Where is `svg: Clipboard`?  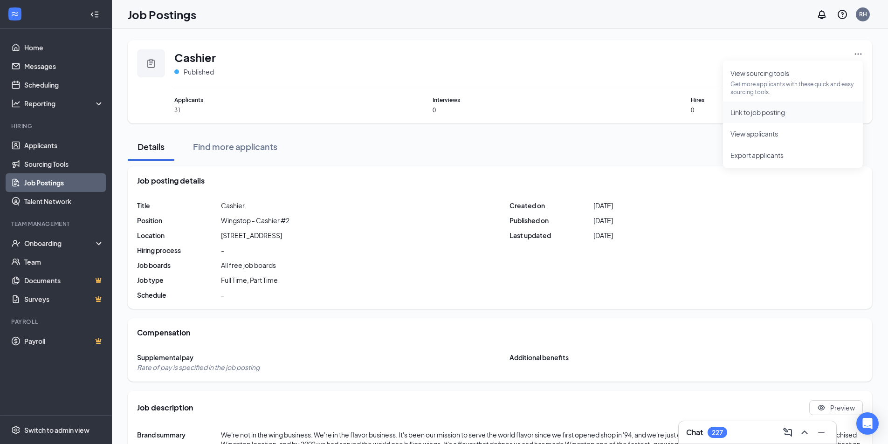
svg: Clipboard is located at coordinates (151, 63).